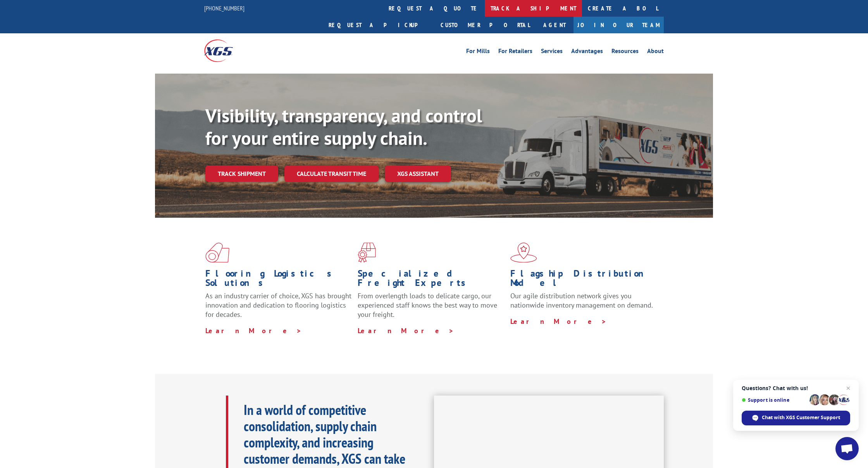  I want to click on a: For Mills, so click(478, 52).